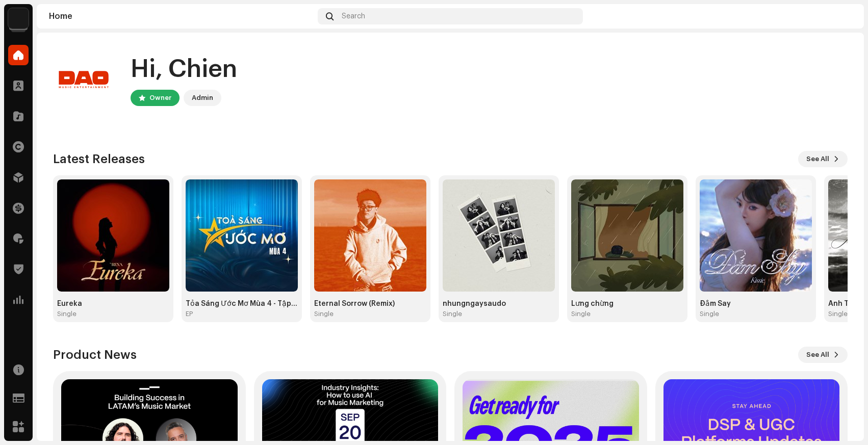  What do you see at coordinates (99, 159) in the screenshot?
I see `h3: Latest Releases` at bounding box center [99, 159].